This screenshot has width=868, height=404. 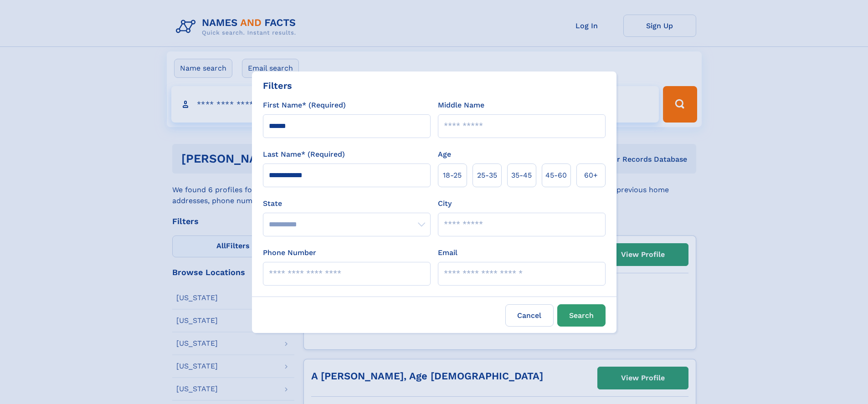 I want to click on label: Middle Name, so click(x=461, y=105).